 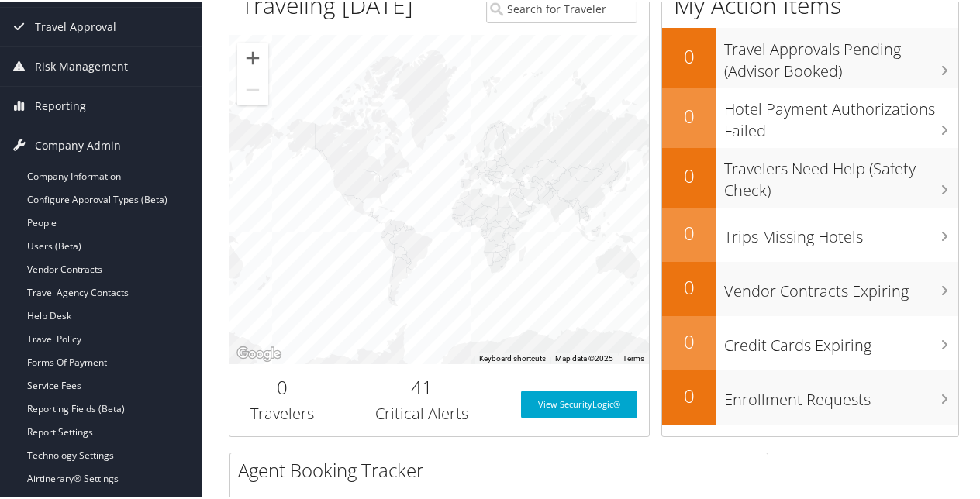 I want to click on a: 0Vendor Contracts Expiring, so click(x=810, y=288).